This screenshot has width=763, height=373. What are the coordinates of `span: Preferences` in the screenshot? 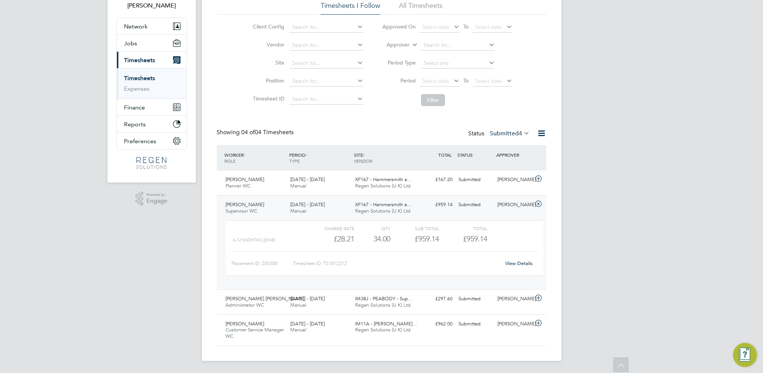 It's located at (140, 141).